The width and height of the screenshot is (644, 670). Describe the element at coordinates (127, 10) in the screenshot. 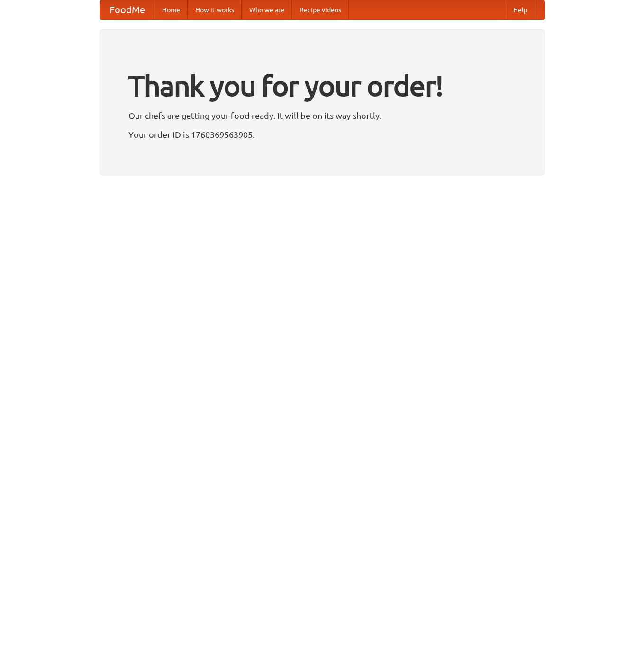

I see `a: FoodMe` at that location.